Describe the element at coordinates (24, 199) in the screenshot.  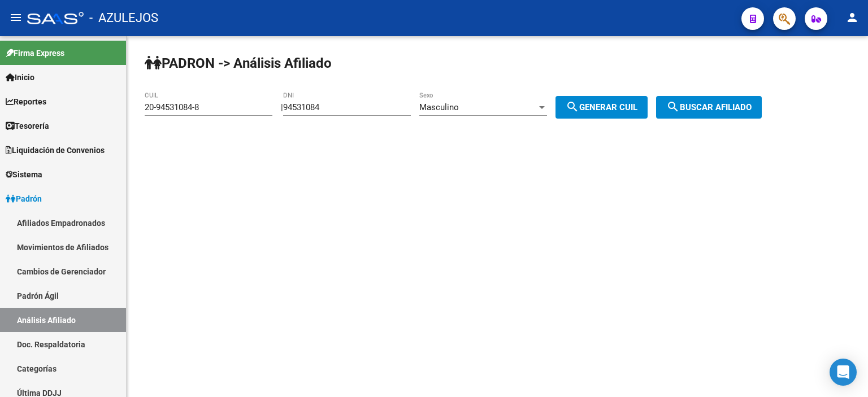
I see `span: Padrón` at that location.